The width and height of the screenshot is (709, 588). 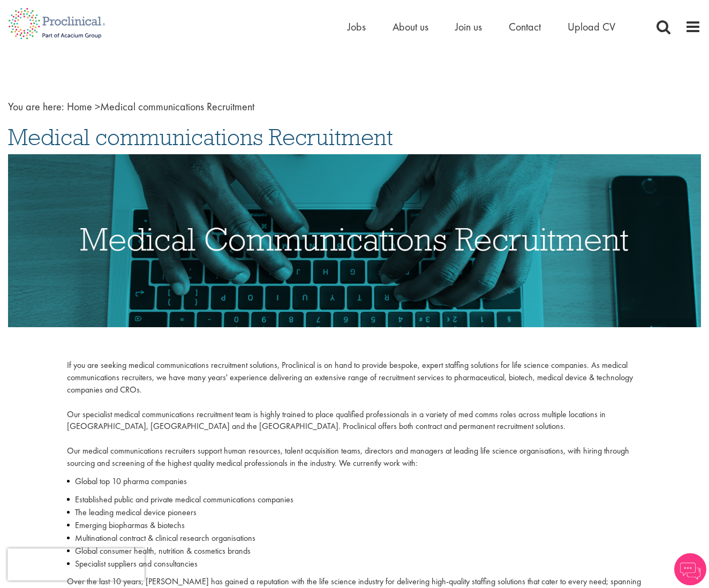 What do you see at coordinates (354, 241) in the screenshot?
I see `img: Medical Communication Recruitment` at bounding box center [354, 241].